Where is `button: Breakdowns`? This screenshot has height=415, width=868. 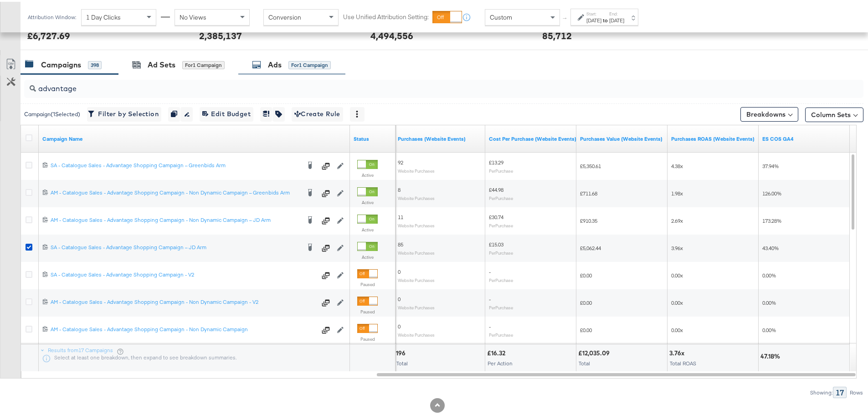 button: Breakdowns is located at coordinates (769, 112).